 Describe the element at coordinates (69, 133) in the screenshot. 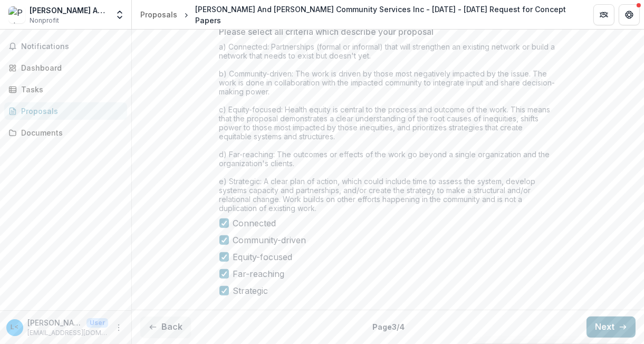

I see `div: Documents` at that location.